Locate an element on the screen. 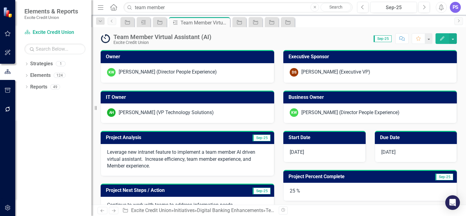 This screenshot has height=216, width=466. div: Sep-25 is located at coordinates (393, 8).